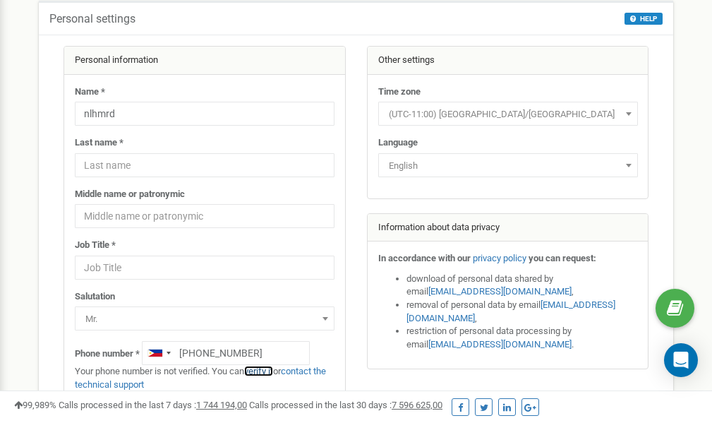 Image resolution: width=712 pixels, height=423 pixels. I want to click on div: Open Intercom Messenger, so click(681, 360).